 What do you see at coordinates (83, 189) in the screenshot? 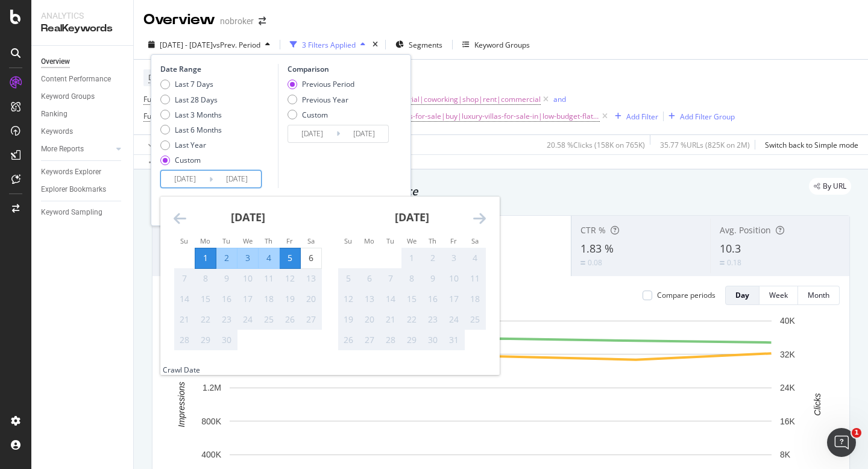
I see `a: Explorer Bookmarks` at bounding box center [83, 189].